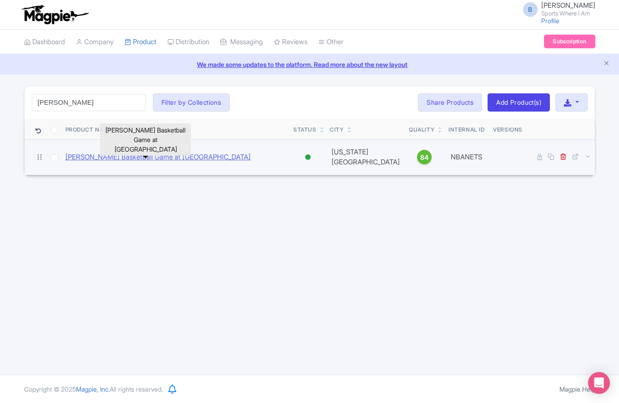  I want to click on div: Product Name, so click(89, 130).